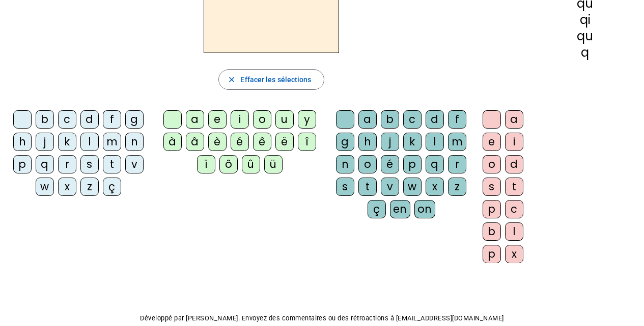 The width and height of the screenshot is (644, 326). What do you see at coordinates (585, 20) in the screenshot?
I see `div: qi` at bounding box center [585, 20].